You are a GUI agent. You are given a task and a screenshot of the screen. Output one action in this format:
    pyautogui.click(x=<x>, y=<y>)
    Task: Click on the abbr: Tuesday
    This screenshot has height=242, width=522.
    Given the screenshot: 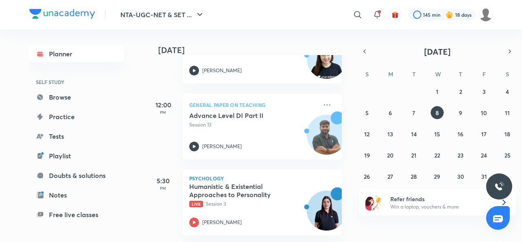 What is the action you would take?
    pyautogui.click(x=414, y=74)
    